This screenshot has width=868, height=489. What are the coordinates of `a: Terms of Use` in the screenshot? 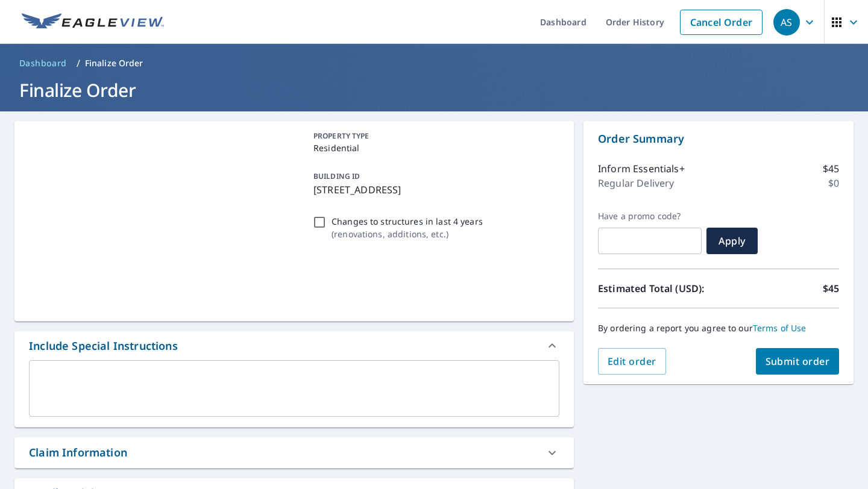 It's located at (779, 327).